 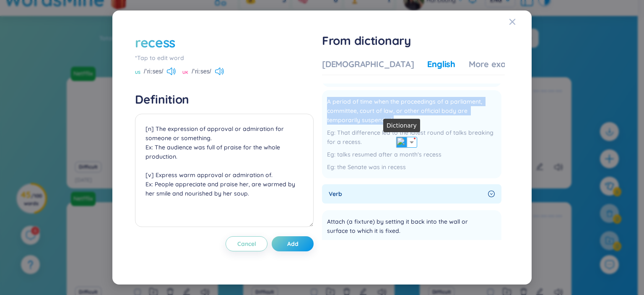 I want to click on span: right-circle, so click(x=491, y=193).